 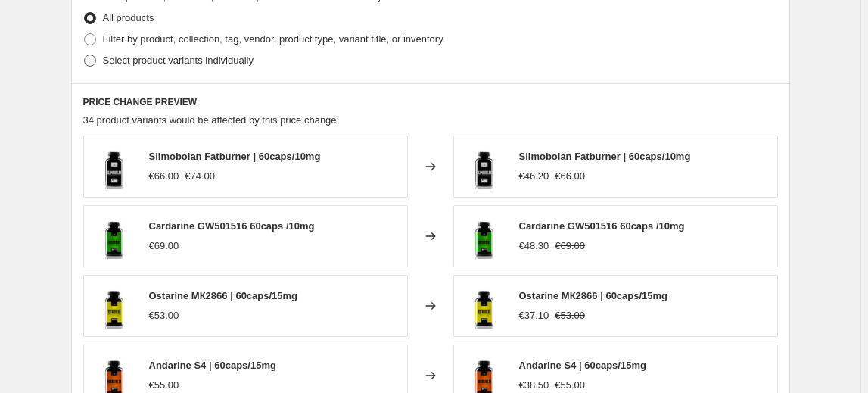 What do you see at coordinates (570, 176) in the screenshot?
I see `strike: €66.00` at bounding box center [570, 176].